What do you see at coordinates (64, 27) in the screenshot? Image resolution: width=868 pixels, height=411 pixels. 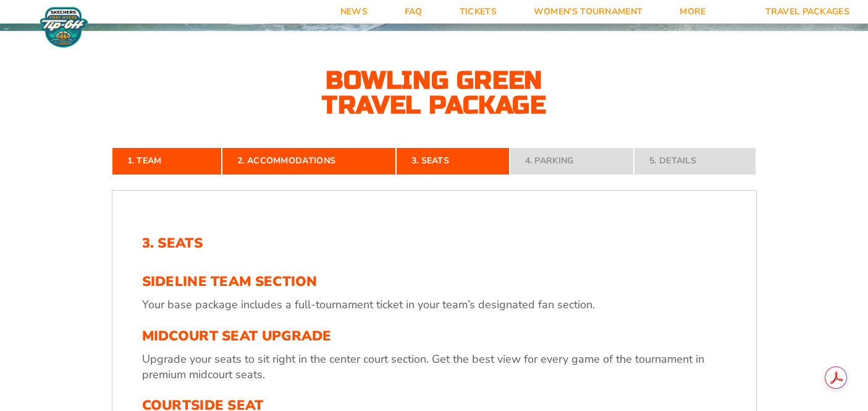 I see `img: Fort Myers Tip-Off` at bounding box center [64, 27].